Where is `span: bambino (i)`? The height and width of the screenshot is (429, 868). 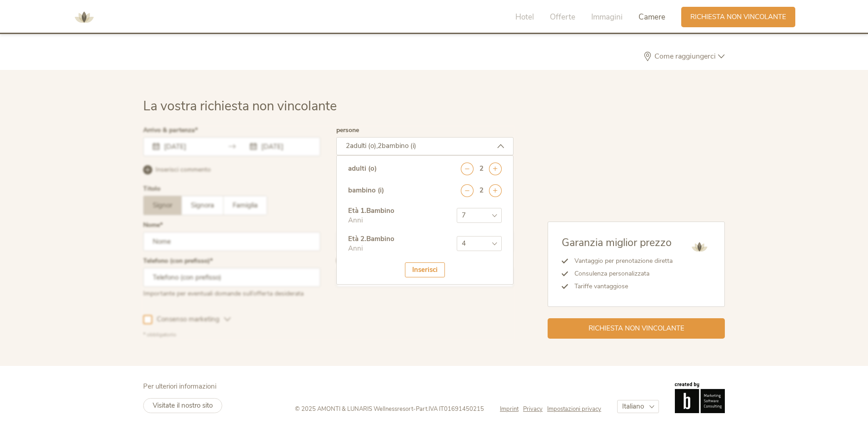 span: bambino (i) is located at coordinates (399, 146).